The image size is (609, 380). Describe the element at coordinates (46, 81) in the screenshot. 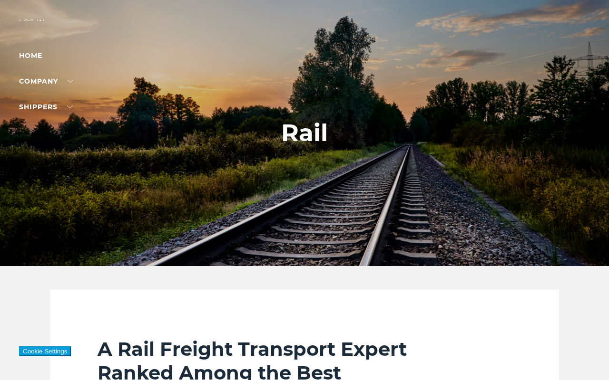

I see `a: Company` at that location.